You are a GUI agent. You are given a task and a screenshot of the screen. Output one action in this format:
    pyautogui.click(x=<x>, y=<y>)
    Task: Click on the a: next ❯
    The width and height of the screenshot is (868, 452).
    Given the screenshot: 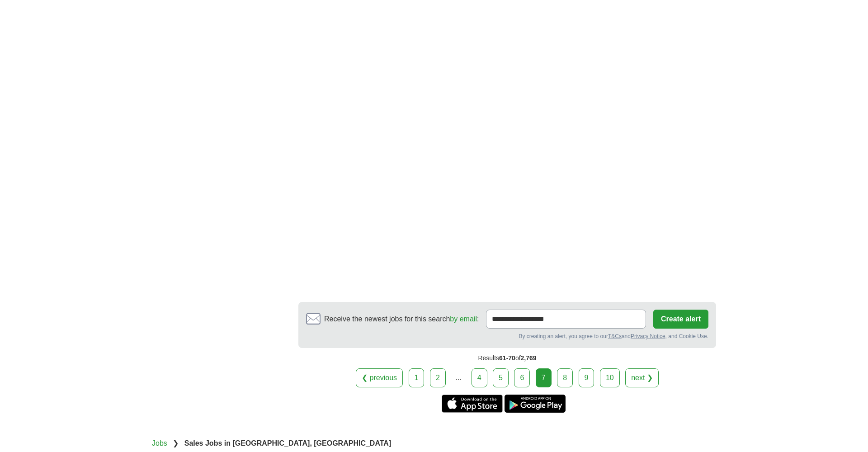 What is the action you would take?
    pyautogui.click(x=642, y=378)
    